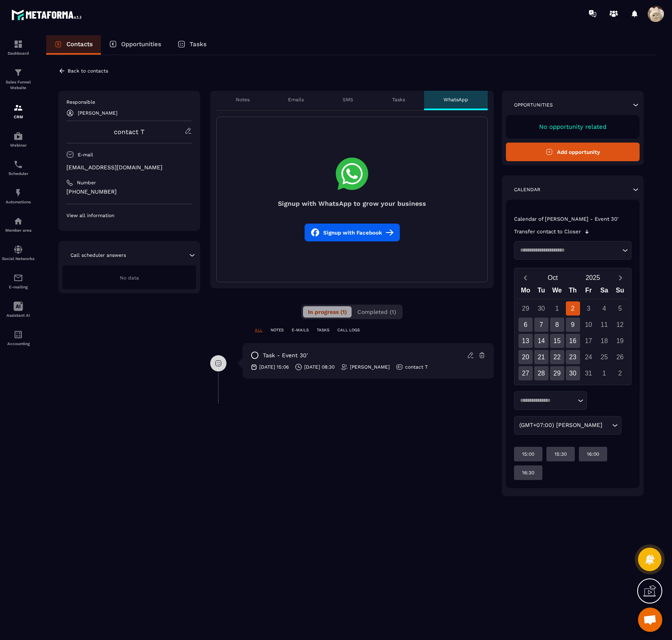  Describe the element at coordinates (572, 324) in the screenshot. I see `div: 9` at that location.